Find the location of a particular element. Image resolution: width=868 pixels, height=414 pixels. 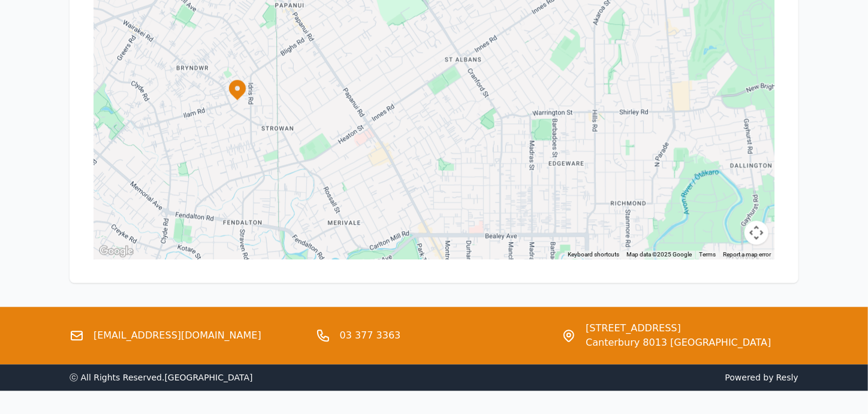

a: Open this area in Google Maps (opens a new window) is located at coordinates (116, 251).